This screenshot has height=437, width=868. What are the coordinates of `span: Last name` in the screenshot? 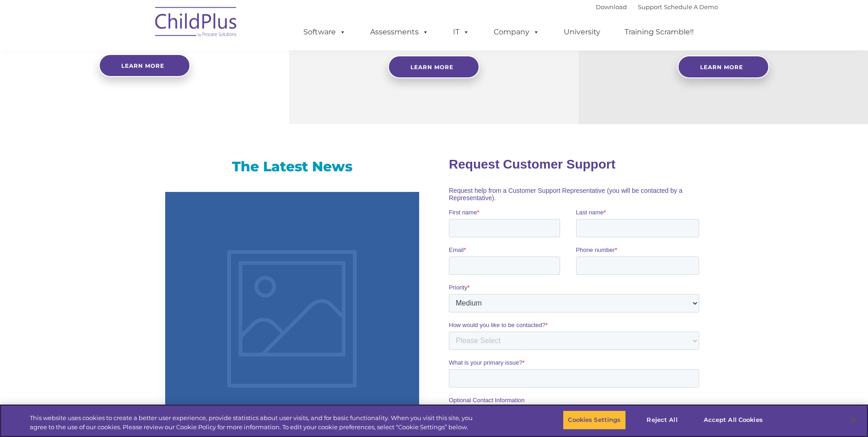 It's located at (141, 64).